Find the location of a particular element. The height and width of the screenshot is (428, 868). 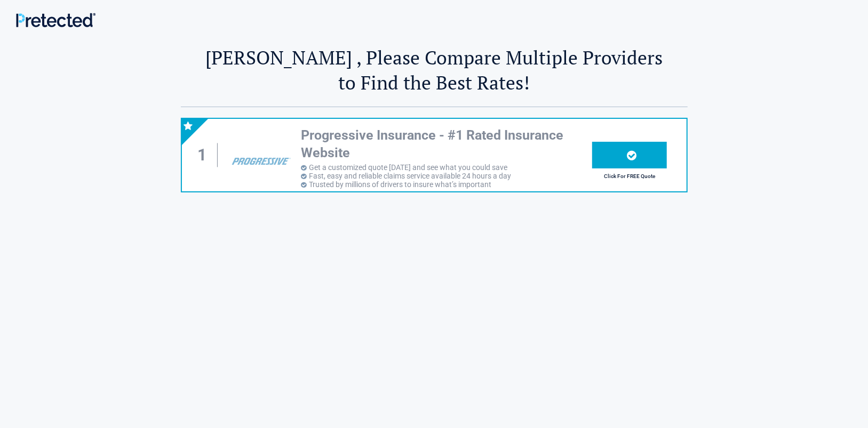

li: Trusted by millions of drivers to insure what’s important is located at coordinates (446, 185).